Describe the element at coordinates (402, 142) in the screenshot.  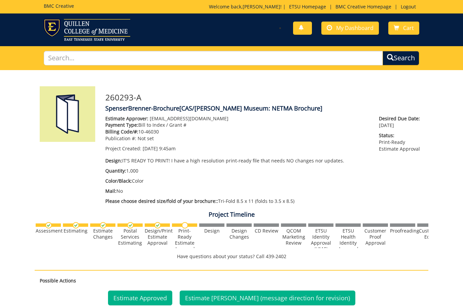
I see `p: Print-Ready Estimate Approval` at that location.